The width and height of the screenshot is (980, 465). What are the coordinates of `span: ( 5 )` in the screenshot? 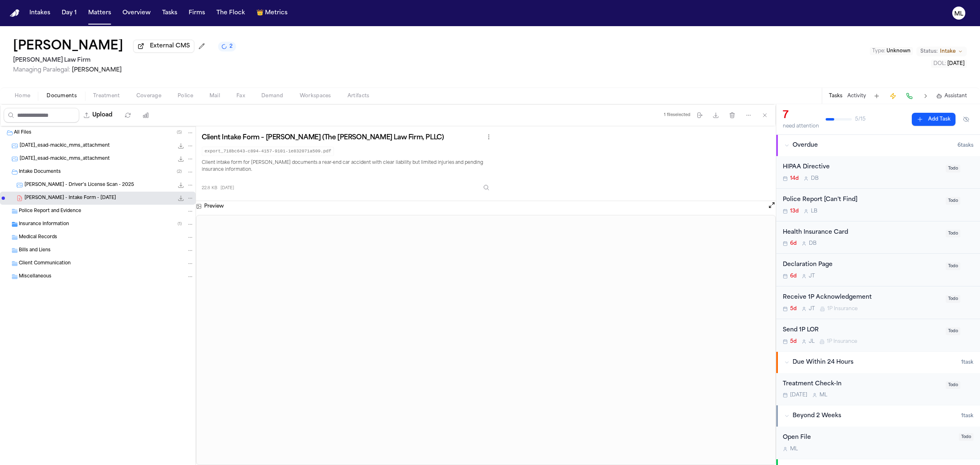 It's located at (179, 133).